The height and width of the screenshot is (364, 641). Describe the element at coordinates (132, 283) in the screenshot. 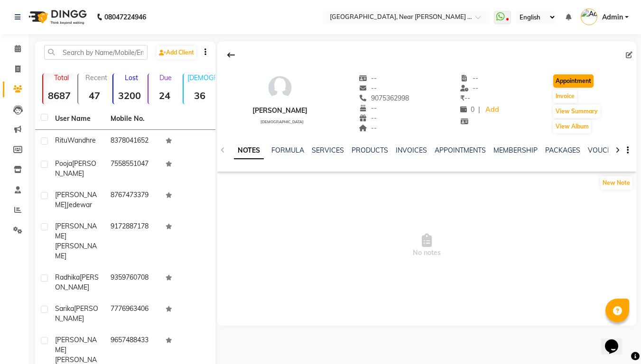

I see `td: 9359760708` at that location.